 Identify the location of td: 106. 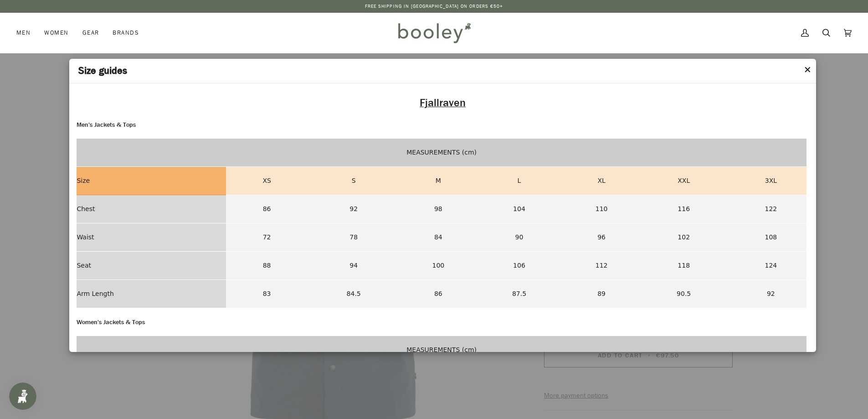
(519, 266).